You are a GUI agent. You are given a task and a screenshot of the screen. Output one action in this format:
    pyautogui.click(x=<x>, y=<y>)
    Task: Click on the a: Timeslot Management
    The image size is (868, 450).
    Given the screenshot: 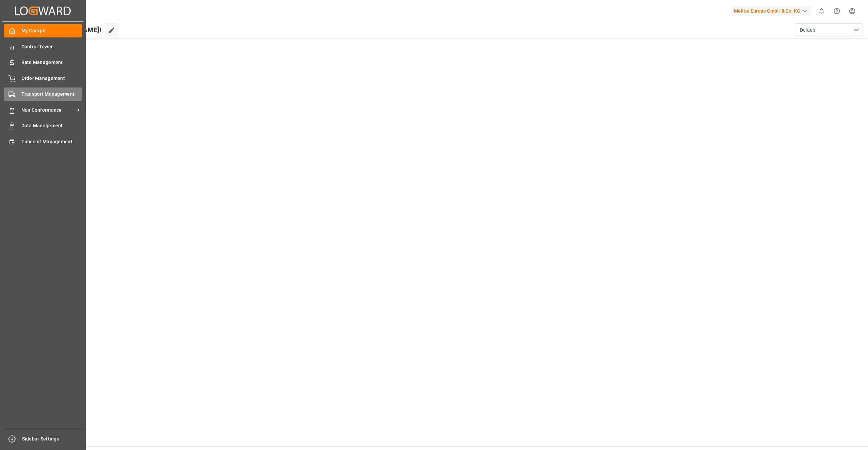 What is the action you would take?
    pyautogui.click(x=43, y=141)
    